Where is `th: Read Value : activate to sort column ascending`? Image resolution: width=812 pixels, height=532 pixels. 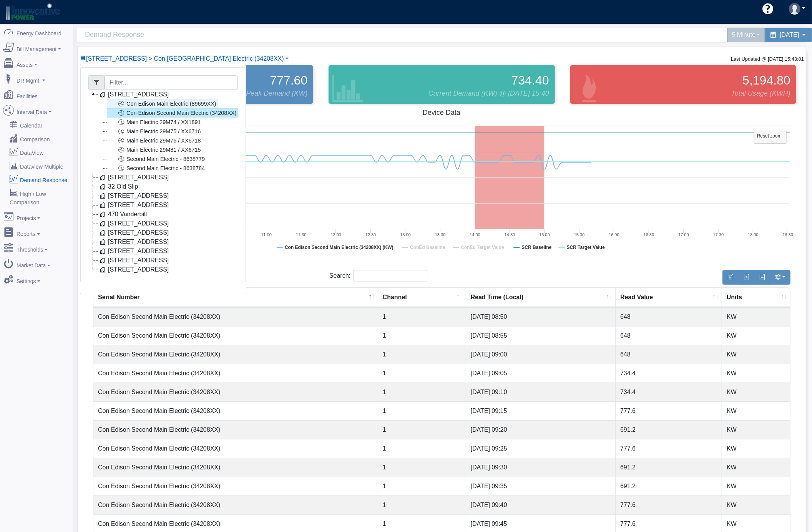
th: Read Value : activate to sort column ascending is located at coordinates (669, 297).